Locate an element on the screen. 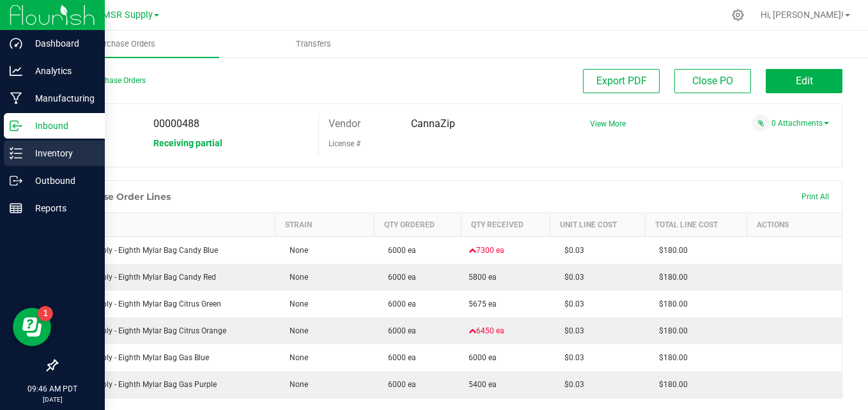 The width and height of the screenshot is (868, 410). span: 1 is located at coordinates (7, 7).